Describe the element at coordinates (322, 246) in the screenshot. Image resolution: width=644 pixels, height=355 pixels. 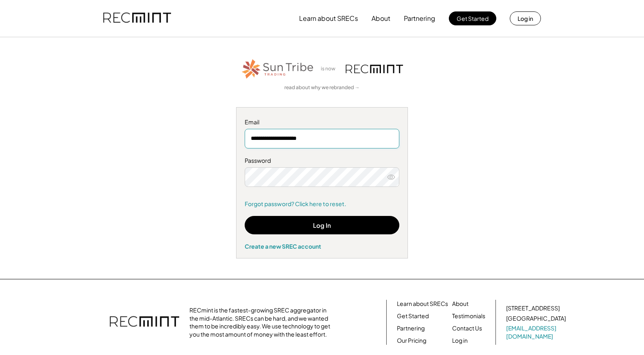
I see `div: Create a new SREC account` at that location.